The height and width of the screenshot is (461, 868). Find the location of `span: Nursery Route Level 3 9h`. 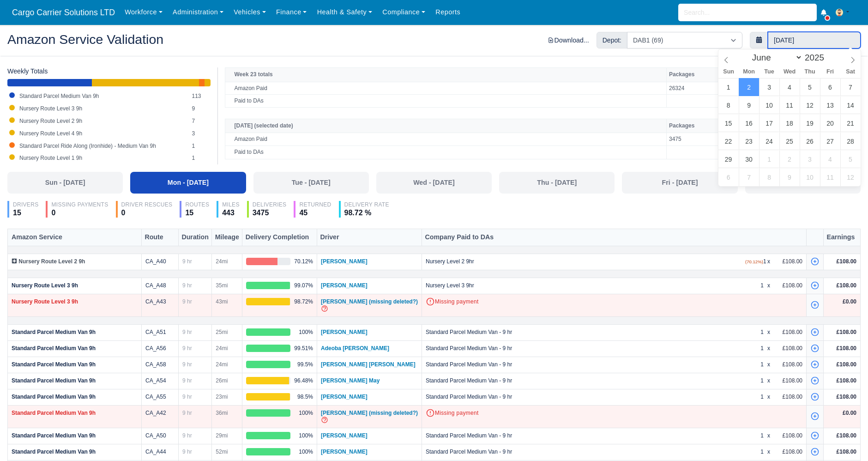

span: Nursery Route Level 3 9h is located at coordinates (45, 285).